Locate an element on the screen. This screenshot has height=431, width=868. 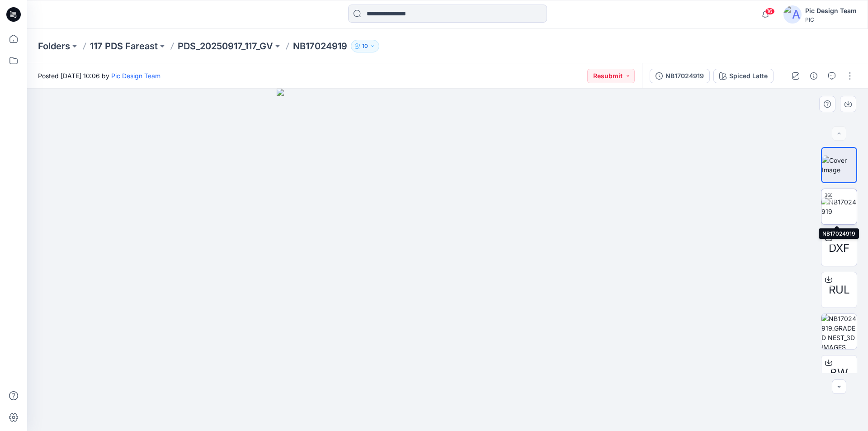
button: Details is located at coordinates (814, 76).